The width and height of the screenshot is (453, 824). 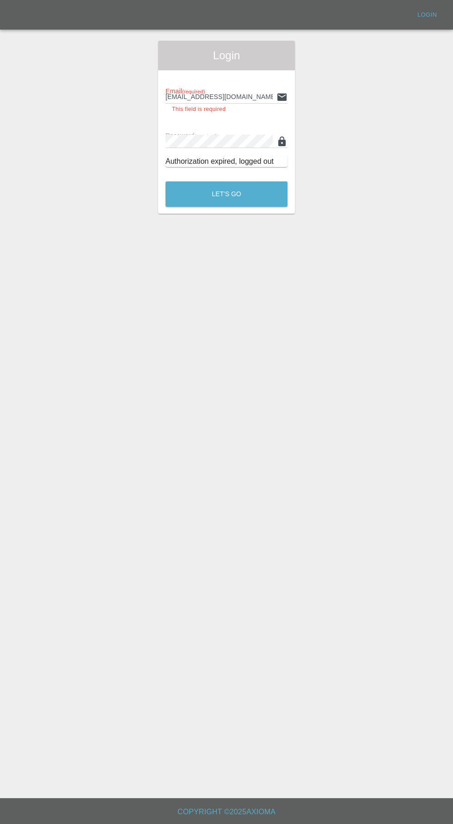 What do you see at coordinates (227, 161) in the screenshot?
I see `div: Authorization expired, logged out` at bounding box center [227, 161].